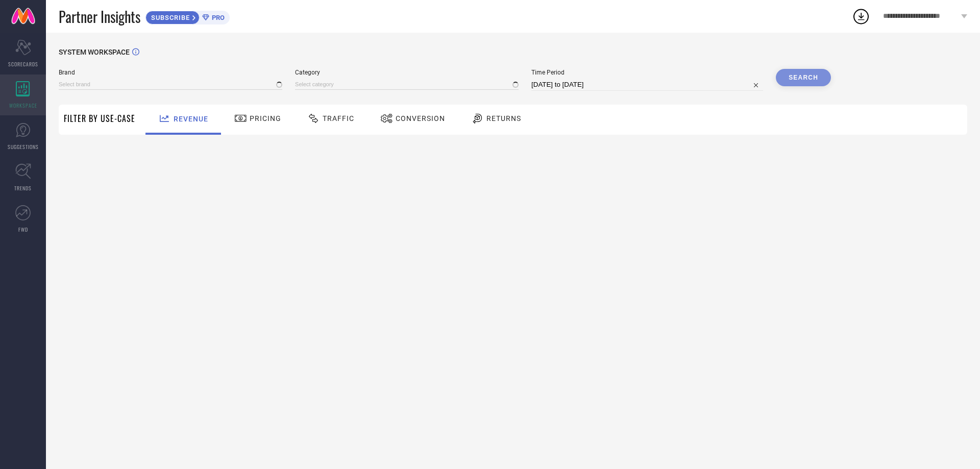 The image size is (980, 469). I want to click on span: FWD, so click(23, 229).